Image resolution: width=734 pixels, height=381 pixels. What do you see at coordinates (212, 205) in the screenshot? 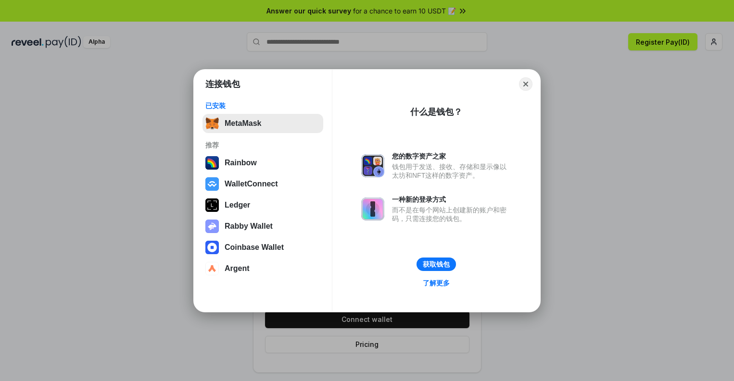
I see `img: svg+xml,%3Csvg%20xmlns%3D%22http%3A%2F%2Fwww.w3.org%2F2000%2Fsvg%22%20width%3D%2228%22%20height%3...` at bounding box center [212, 205].